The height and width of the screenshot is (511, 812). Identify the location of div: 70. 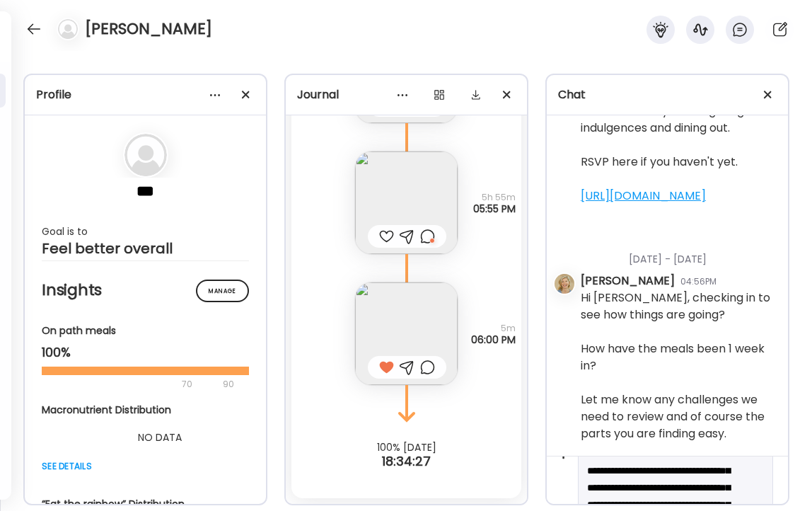
(130, 384).